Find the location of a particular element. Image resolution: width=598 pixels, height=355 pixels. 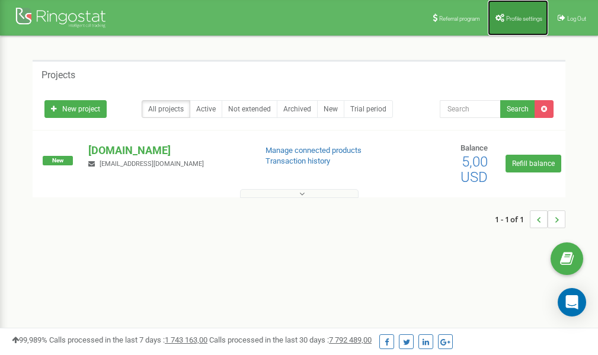

h5: Projects is located at coordinates (58, 75).